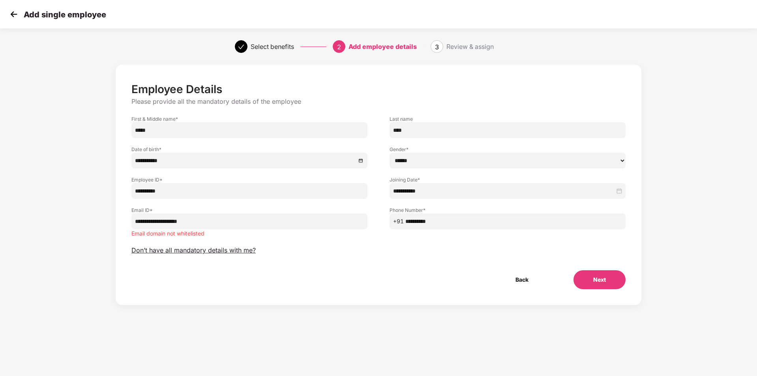  Describe the element at coordinates (507, 149) in the screenshot. I see `label: Gender` at that location.